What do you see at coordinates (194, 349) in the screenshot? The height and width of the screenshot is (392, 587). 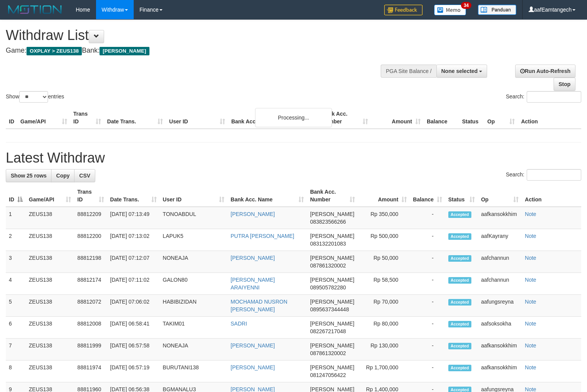 I see `td: NONEAJA` at bounding box center [194, 349].